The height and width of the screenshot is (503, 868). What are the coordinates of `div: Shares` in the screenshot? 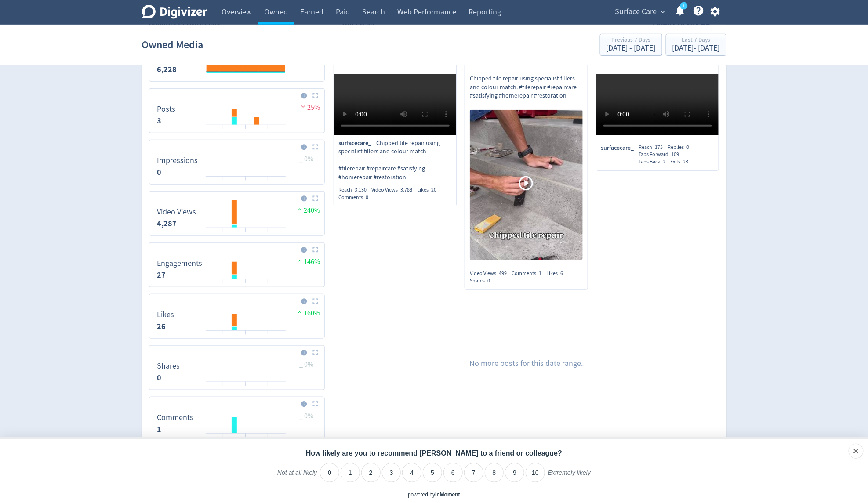 It's located at (482, 280).